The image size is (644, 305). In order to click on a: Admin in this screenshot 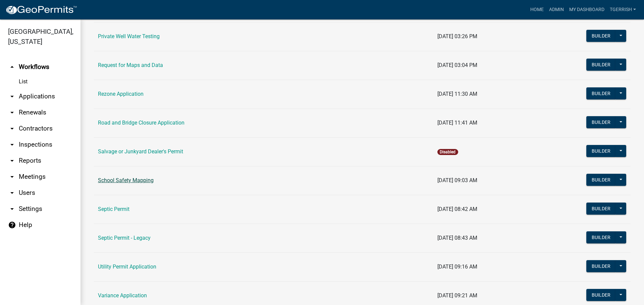, I will do `click(556, 10)`.